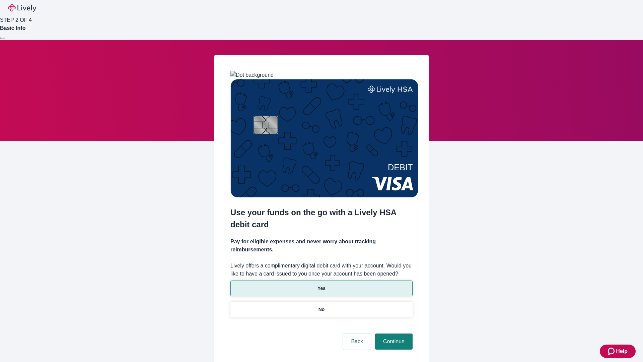 The width and height of the screenshot is (643, 362). I want to click on button: No, so click(322, 309).